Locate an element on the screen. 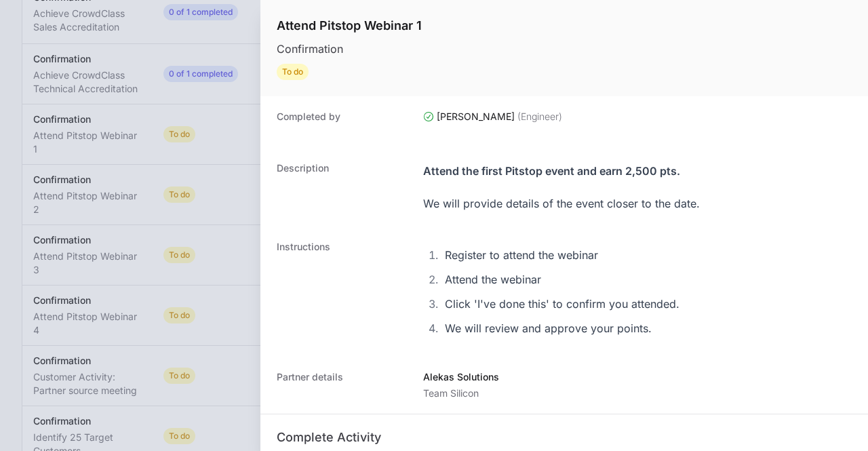 This screenshot has height=451, width=868. dt: Description is located at coordinates (342, 188).